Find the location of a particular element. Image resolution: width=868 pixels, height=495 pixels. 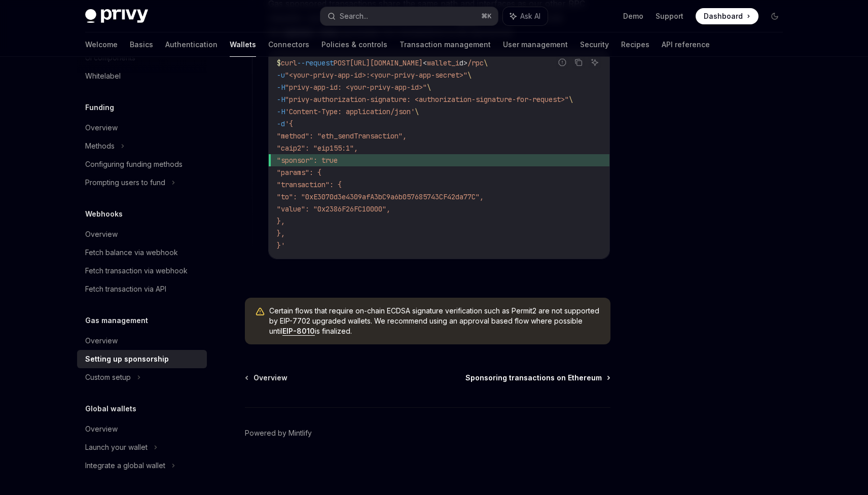

a: API reference is located at coordinates (686, 45).